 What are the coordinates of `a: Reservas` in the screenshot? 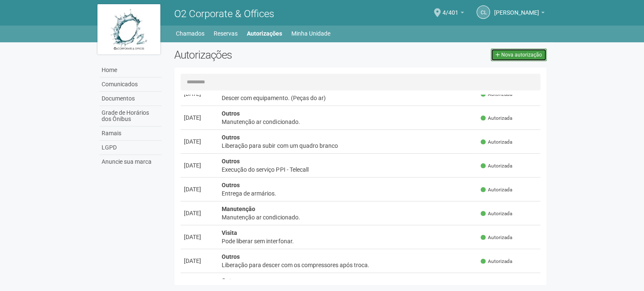 It's located at (225, 34).